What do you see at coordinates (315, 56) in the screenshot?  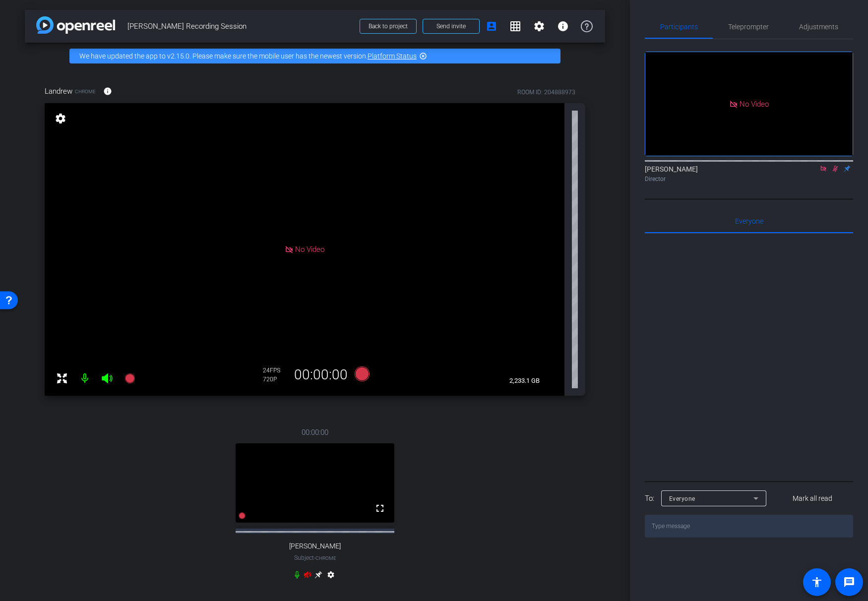 I see `div: We have updated the app to v2.15.0. Please make sure the mobile user has the newest version.` at bounding box center [315, 56].